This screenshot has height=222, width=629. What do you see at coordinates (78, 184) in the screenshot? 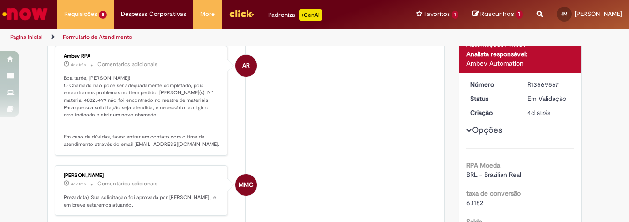
I see `time: 26/09/2025 10:45:32` at bounding box center [78, 184].